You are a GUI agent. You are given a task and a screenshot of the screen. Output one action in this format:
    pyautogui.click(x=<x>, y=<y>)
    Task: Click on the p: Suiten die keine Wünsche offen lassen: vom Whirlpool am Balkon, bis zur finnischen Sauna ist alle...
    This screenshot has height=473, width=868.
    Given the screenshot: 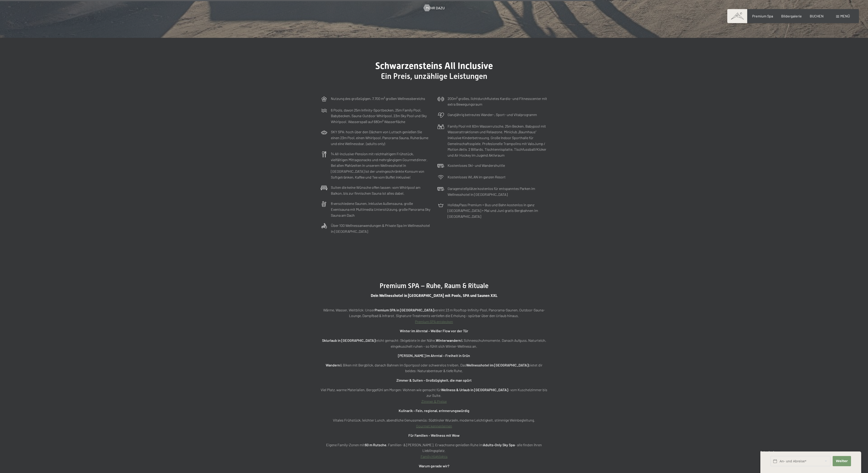 What is the action you would take?
    pyautogui.click(x=380, y=190)
    